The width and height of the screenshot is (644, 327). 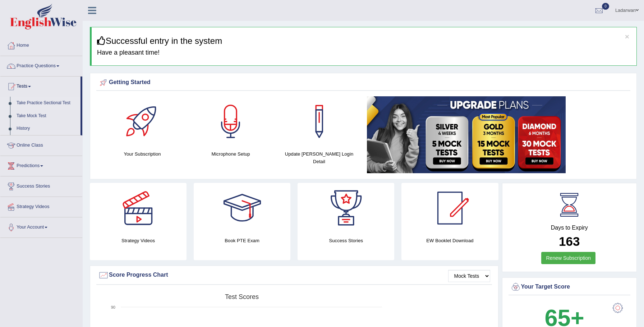 What do you see at coordinates (41, 164) in the screenshot?
I see `a: Predictions` at bounding box center [41, 164].